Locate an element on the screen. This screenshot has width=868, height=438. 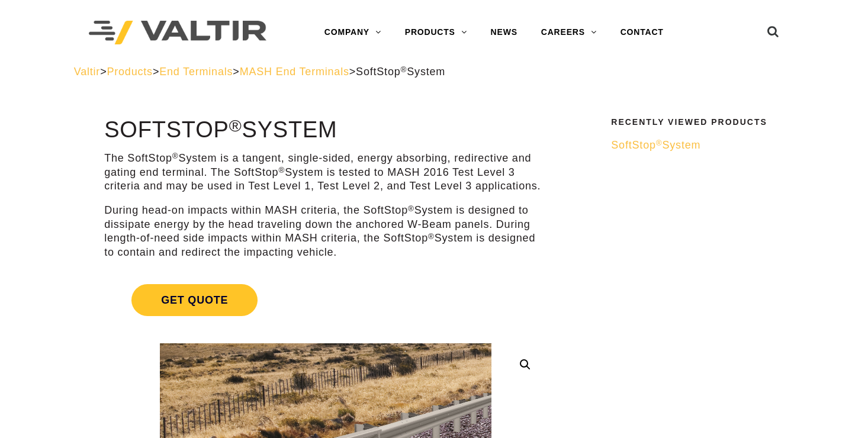
a: NEWS is located at coordinates (504, 32).